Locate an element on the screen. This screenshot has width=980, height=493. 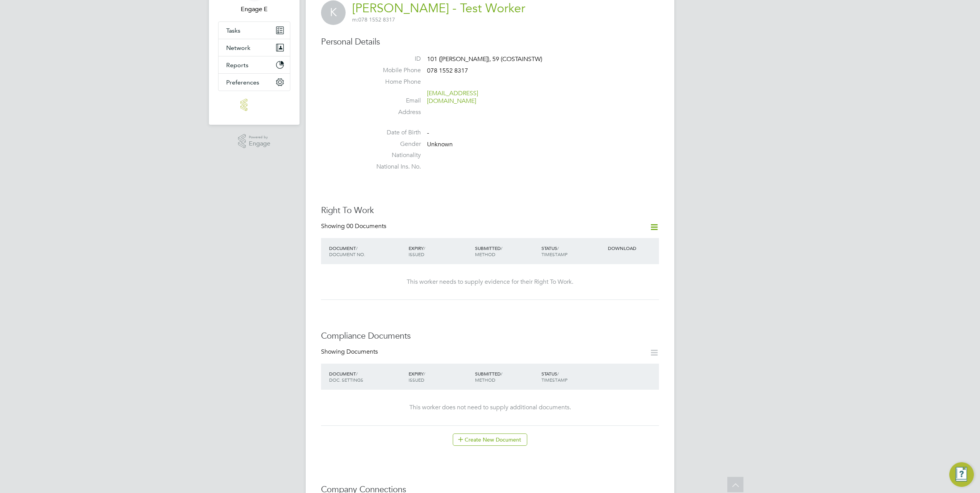
label: ID is located at coordinates (394, 58).